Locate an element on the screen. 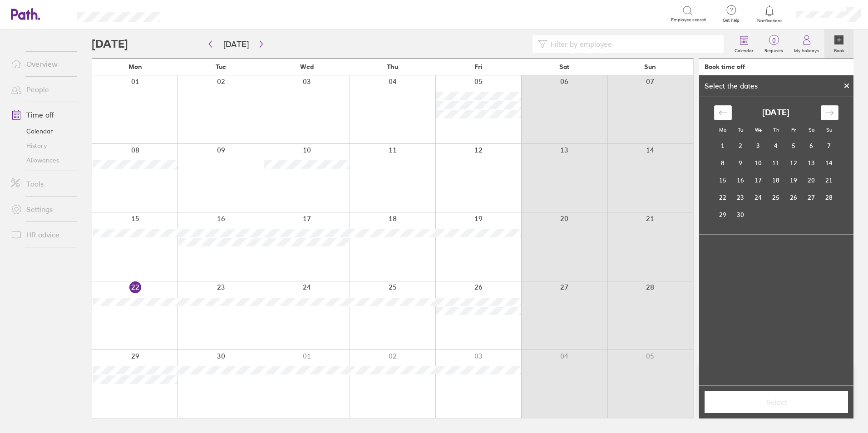  span: Employee search is located at coordinates (688, 20).